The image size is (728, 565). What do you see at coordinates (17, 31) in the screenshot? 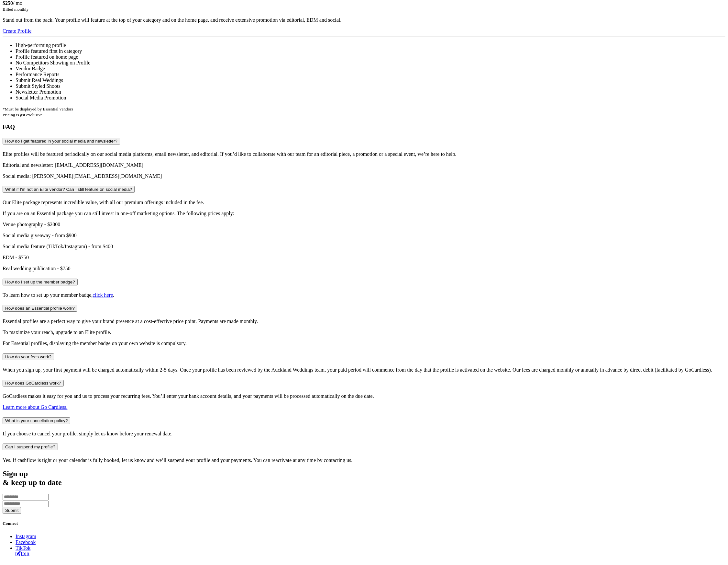
I see `a: Create Profile` at bounding box center [17, 31].